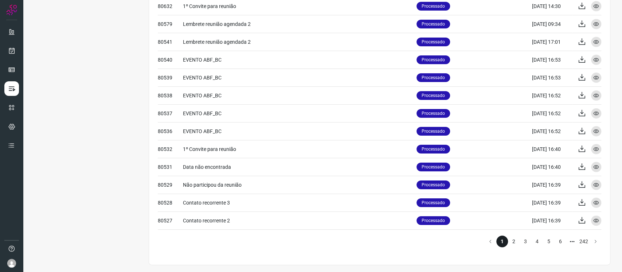 This screenshot has height=272, width=622. What do you see at coordinates (170, 149) in the screenshot?
I see `td: 80532` at bounding box center [170, 149].